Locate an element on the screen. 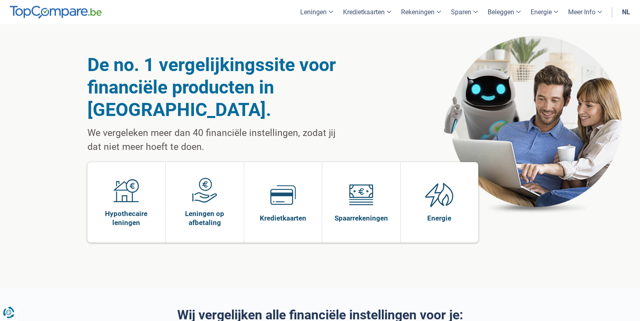 This screenshot has width=640, height=321. span: Energie is located at coordinates (439, 218).